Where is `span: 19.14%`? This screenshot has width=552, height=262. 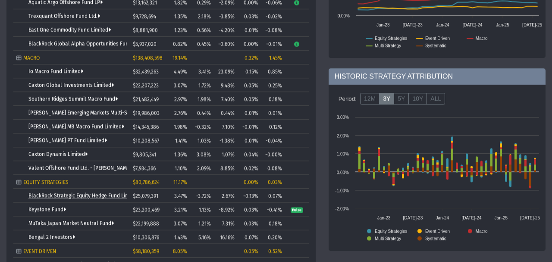
span: 19.14% is located at coordinates (180, 58).